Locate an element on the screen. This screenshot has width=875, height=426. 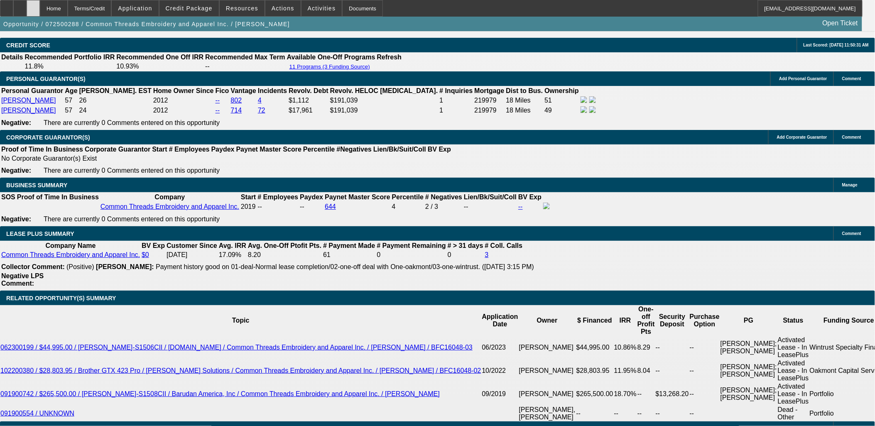
td: $265,500.00 is located at coordinates (595, 394).